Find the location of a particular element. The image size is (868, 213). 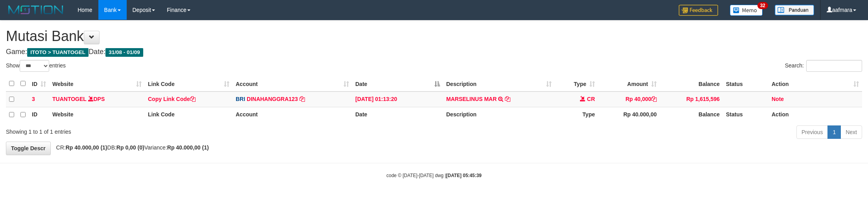

th: Website: activate to sort column ascending is located at coordinates (97, 83).